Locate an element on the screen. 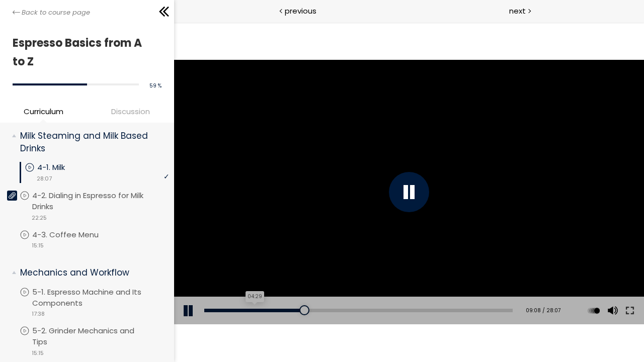 The height and width of the screenshot is (362, 644). button: Play back rate is located at coordinates (419, 289).